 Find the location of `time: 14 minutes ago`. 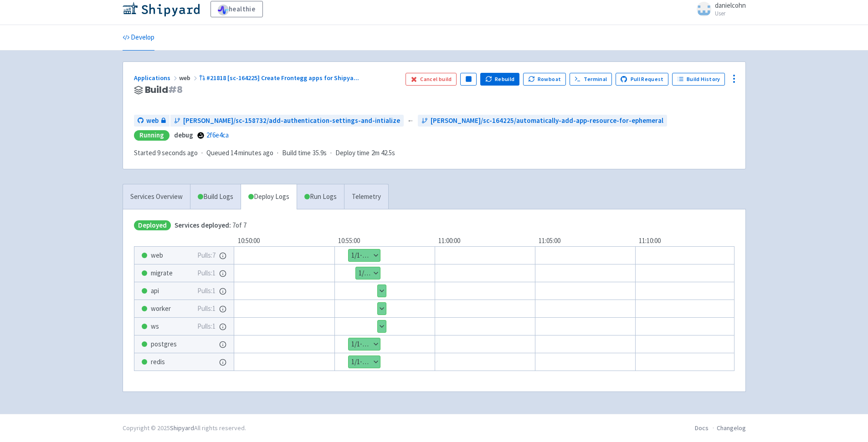

time: 14 minutes ago is located at coordinates (252, 152).